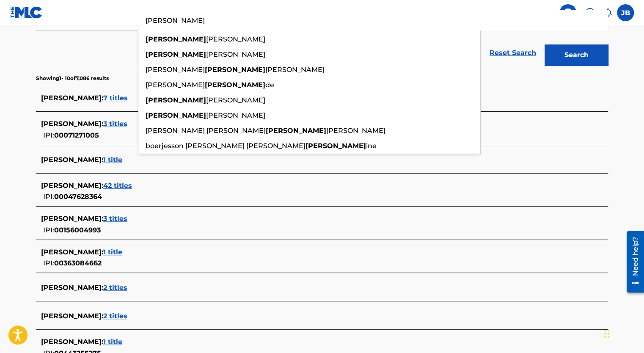  Describe the element at coordinates (77, 135) in the screenshot. I see `span: 00071271005` at that location.